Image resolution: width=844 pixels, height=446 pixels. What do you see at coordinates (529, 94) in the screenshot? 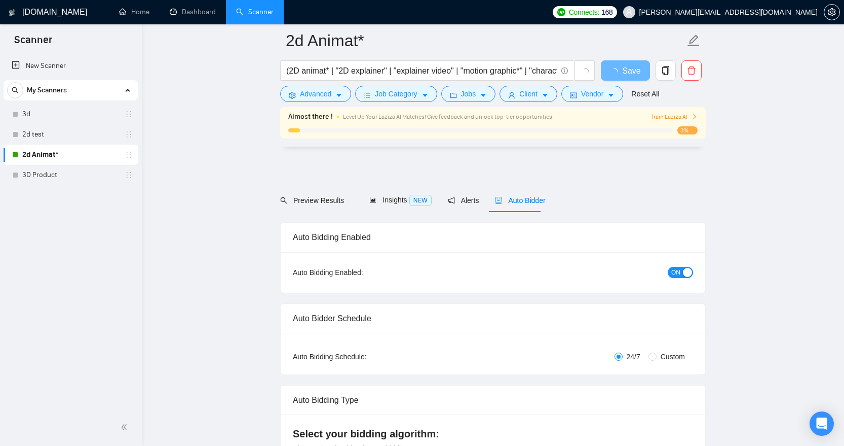
I see `button: userClientcaret-down` at bounding box center [529, 94].